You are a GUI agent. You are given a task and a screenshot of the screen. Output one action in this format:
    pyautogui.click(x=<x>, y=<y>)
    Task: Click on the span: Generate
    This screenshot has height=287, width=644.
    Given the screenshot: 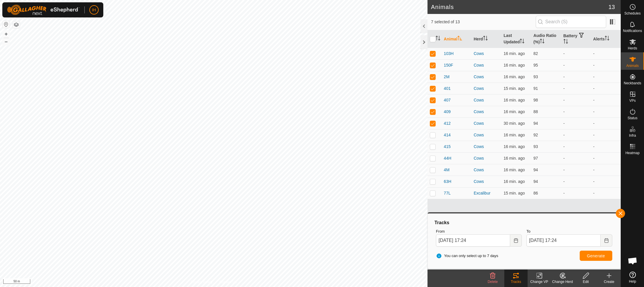 What is the action you would take?
    pyautogui.click(x=596, y=256)
    